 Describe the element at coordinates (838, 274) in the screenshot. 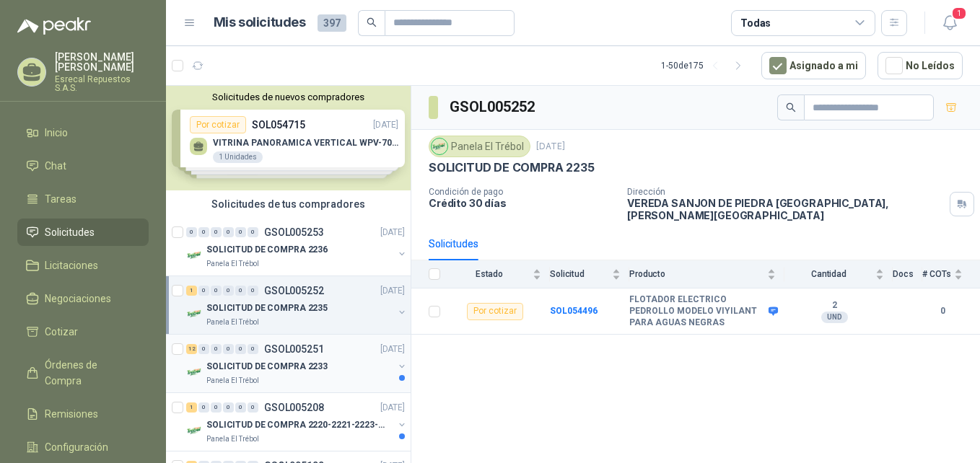

I see `th: Cantidad` at that location.